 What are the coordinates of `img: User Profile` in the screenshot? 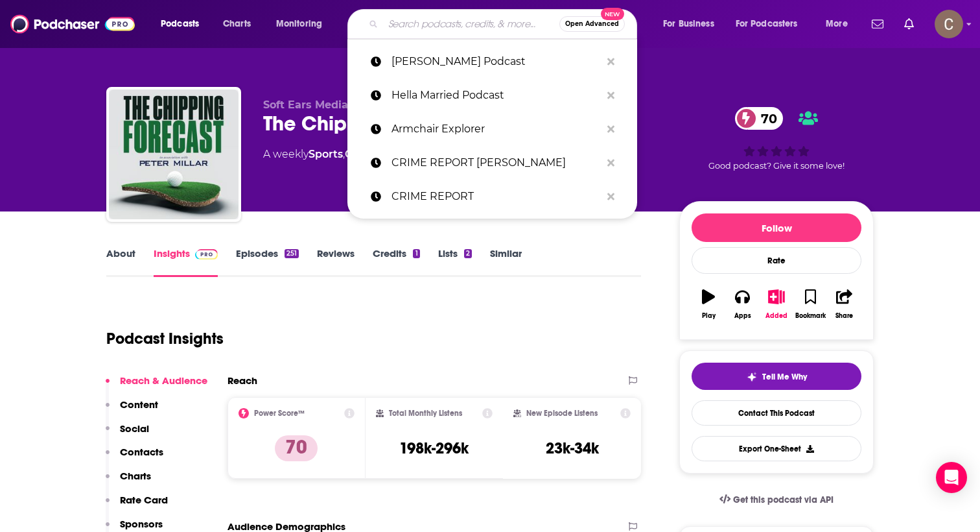 It's located at (949, 24).